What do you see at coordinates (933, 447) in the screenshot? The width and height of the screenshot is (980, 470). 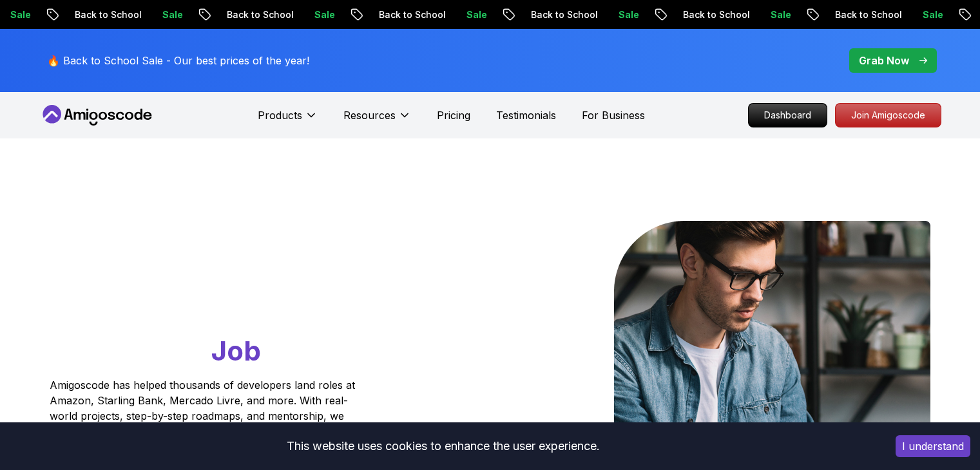 I see `button: Accept cookies` at bounding box center [933, 447].